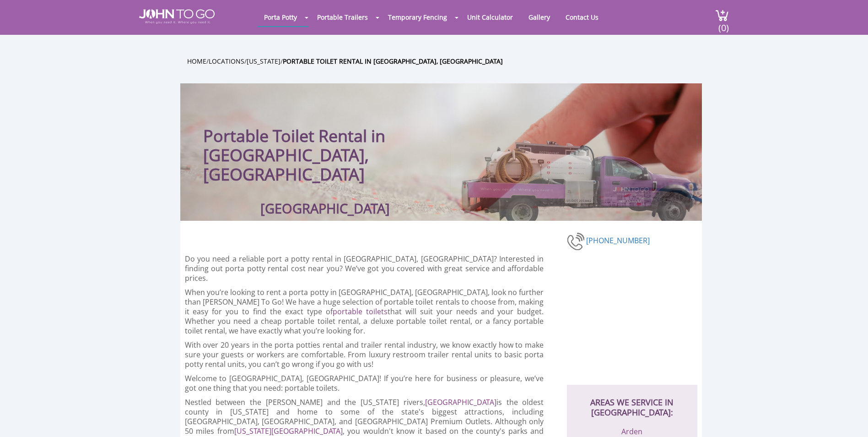  Describe the element at coordinates (364, 354) in the screenshot. I see `p: With over 20 years in the porta potties rental and trailer rental industry, we know exactly how t...` at that location.